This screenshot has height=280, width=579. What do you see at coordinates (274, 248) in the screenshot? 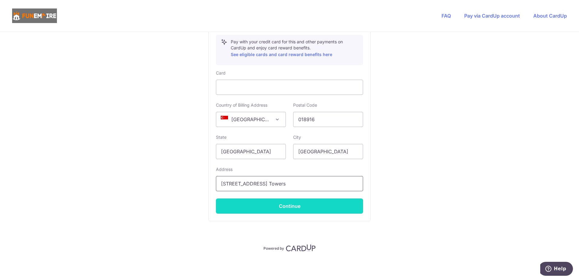
I see `p: Powered by` at bounding box center [274, 248].